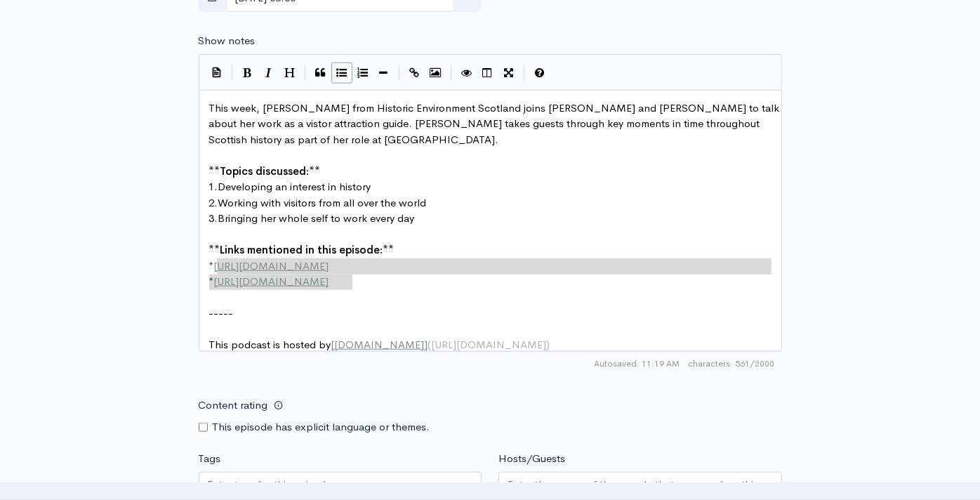 The height and width of the screenshot is (500, 980). I want to click on span: Working with visitors from all over the world, so click(322, 202).